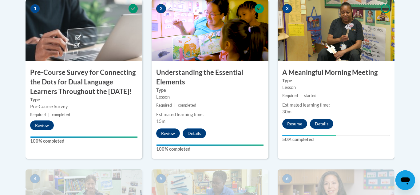 The image size is (420, 195). Describe the element at coordinates (35, 178) in the screenshot. I see `span: 4` at that location.